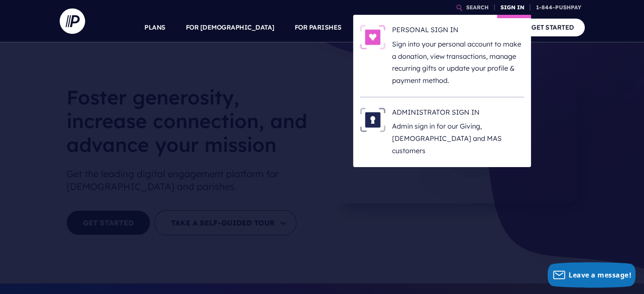  What do you see at coordinates (552, 27) in the screenshot?
I see `a: GET STARTED` at bounding box center [552, 27].